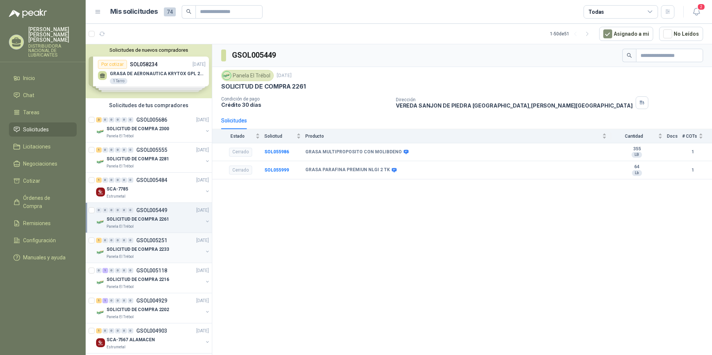 The width and height of the screenshot is (712, 355). Describe the element at coordinates (152, 271) in the screenshot. I see `p: GSOL005118` at that location.